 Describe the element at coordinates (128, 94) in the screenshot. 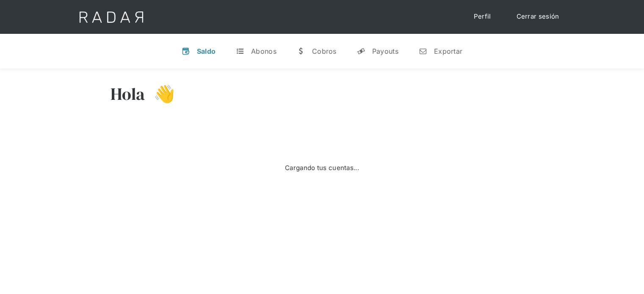

I see `h3: Hola` at that location.